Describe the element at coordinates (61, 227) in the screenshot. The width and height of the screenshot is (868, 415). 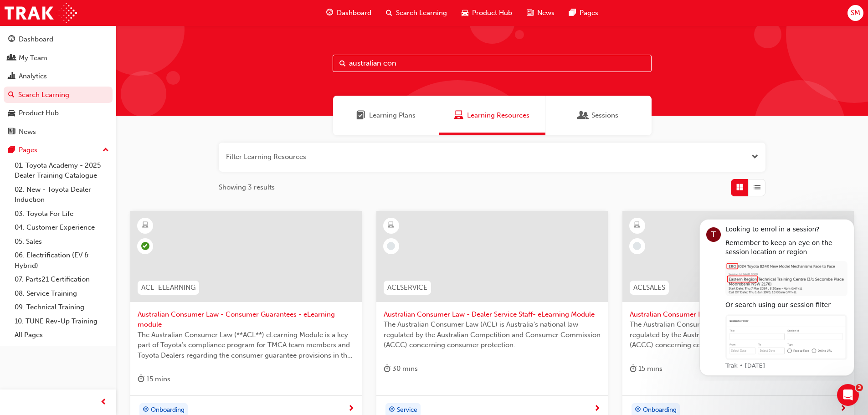
I see `a: 04. Customer Experience` at that location.